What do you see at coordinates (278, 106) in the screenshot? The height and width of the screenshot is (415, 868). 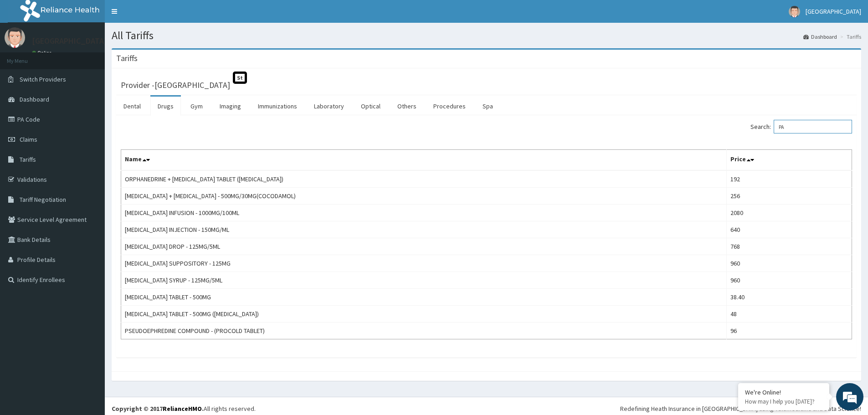 I see `a: Immunizations` at bounding box center [278, 106].